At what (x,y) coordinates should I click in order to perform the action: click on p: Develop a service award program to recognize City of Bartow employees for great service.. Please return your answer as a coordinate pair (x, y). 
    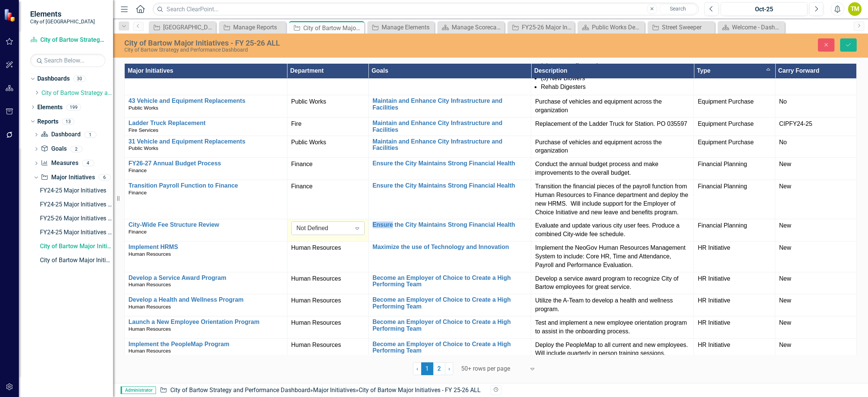
    Looking at the image, I should click on (612, 284).